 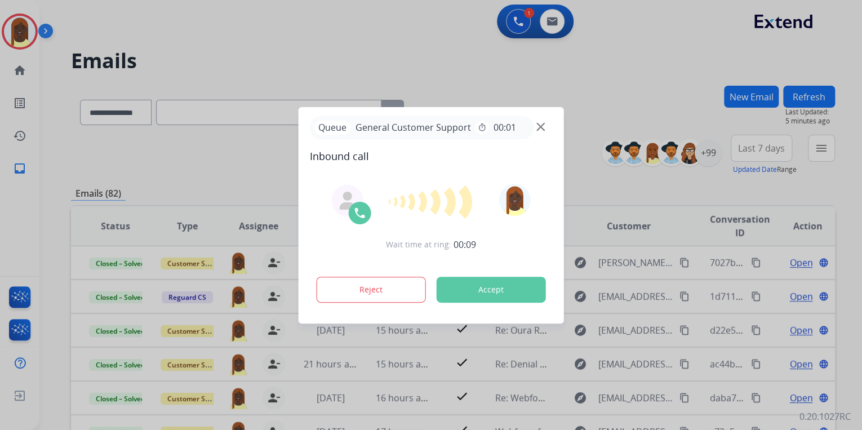 I want to click on button: Reject, so click(x=371, y=290).